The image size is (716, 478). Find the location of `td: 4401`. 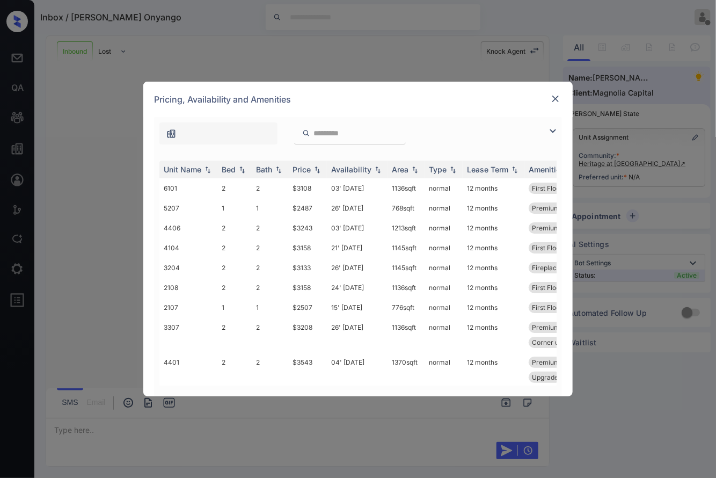

td: 4401 is located at coordinates (188, 369).